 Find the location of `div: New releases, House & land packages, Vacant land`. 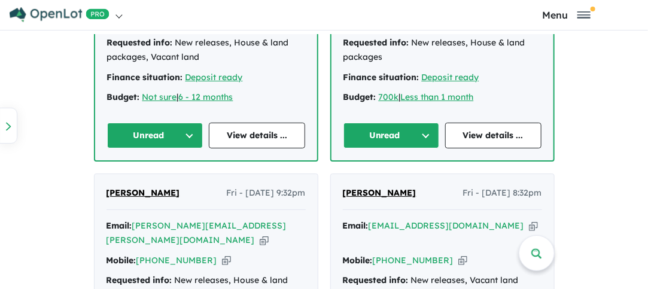

div: New releases, House & land packages, Vacant land is located at coordinates (206, 50).